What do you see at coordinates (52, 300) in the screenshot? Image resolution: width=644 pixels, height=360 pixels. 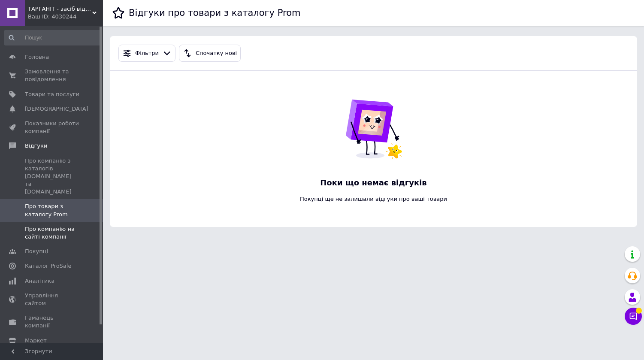 I see `span: Управління сайтом` at bounding box center [52, 300].